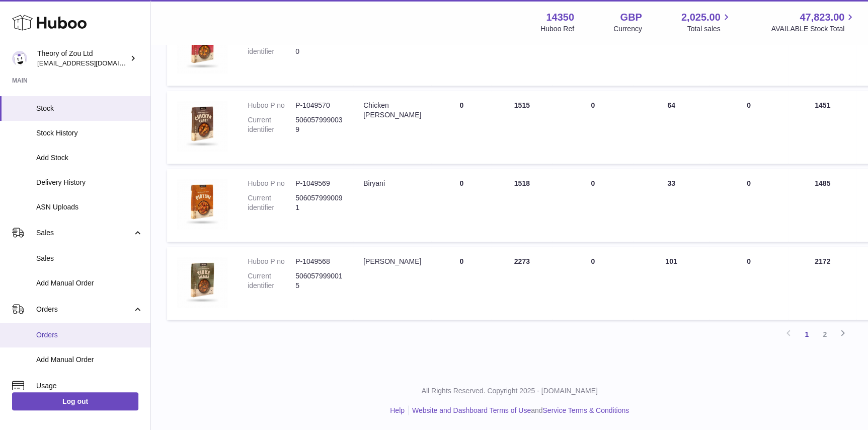  Describe the element at coordinates (89, 133) in the screenshot. I see `span: Stock History` at that location.